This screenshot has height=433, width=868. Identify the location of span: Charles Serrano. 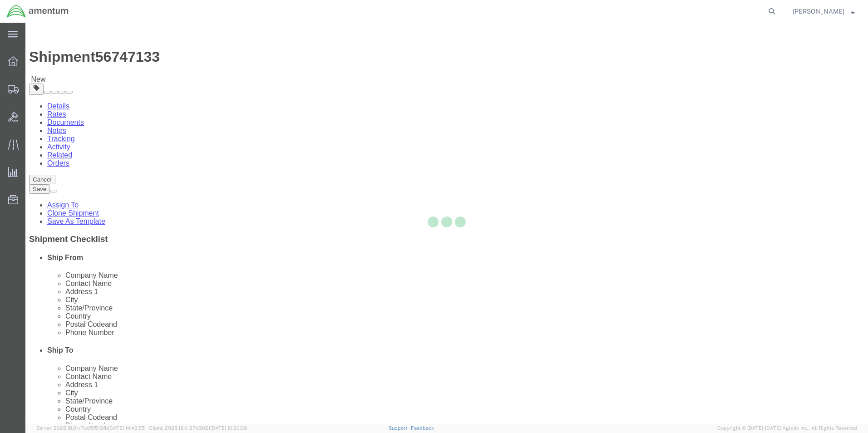
(819, 11).